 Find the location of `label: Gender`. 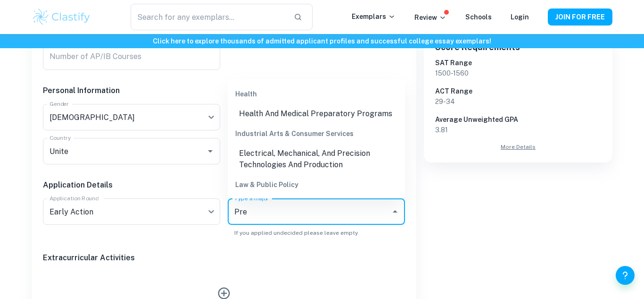

label: Gender is located at coordinates (59, 103).